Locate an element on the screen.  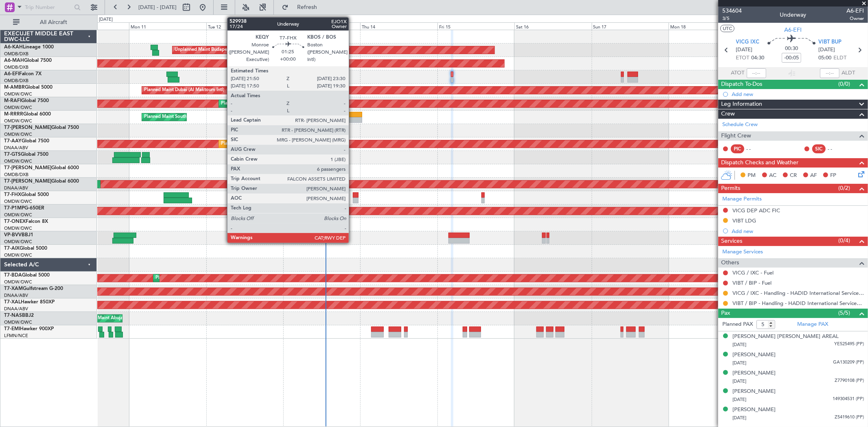
span: T7-XAL is located at coordinates (12, 302).